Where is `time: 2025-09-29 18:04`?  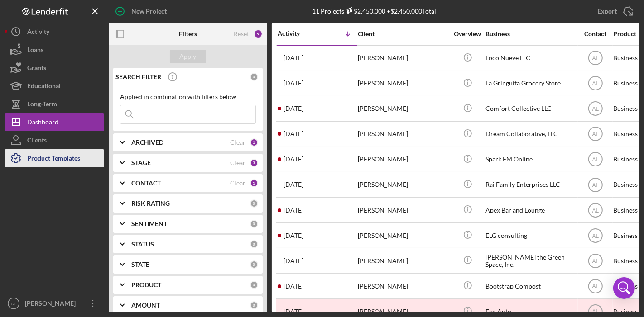
time: 2025-09-29 18:04 is located at coordinates (293, 84).